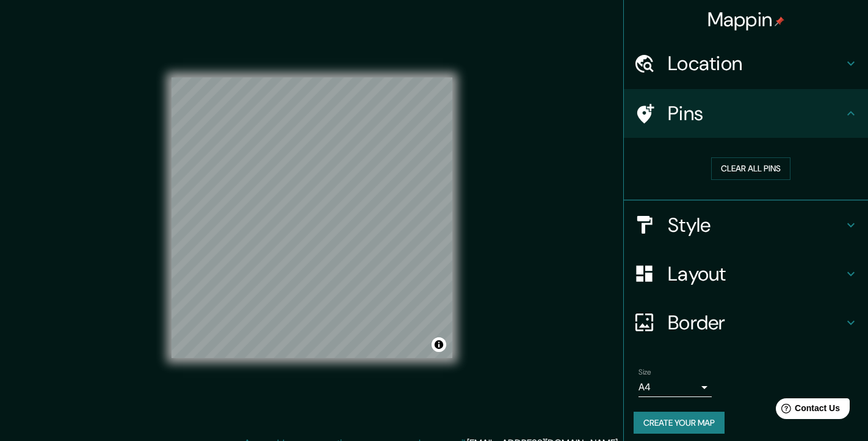 The width and height of the screenshot is (868, 441). Describe the element at coordinates (780, 22) in the screenshot. I see `img: pin-icon.png` at that location.